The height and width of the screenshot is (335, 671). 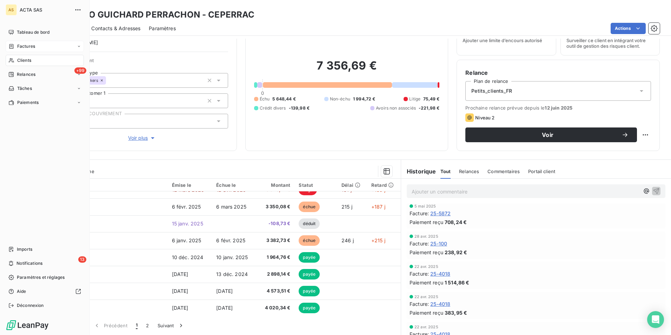 I want to click on span: 15 janv. 2025, so click(x=187, y=223).